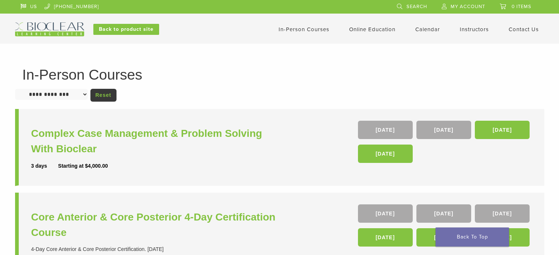 This screenshot has width=559, height=255. I want to click on span: My Account, so click(468, 7).